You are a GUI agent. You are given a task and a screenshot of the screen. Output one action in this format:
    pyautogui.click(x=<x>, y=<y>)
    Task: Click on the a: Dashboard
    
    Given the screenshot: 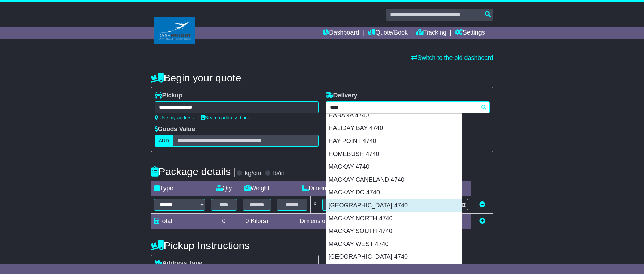 What is the action you would take?
    pyautogui.click(x=340, y=33)
    